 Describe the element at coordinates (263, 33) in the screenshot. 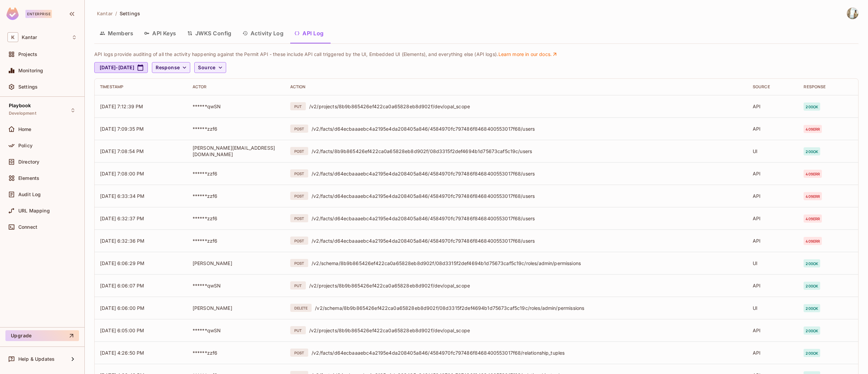

I see `button: Activity Log` at that location.